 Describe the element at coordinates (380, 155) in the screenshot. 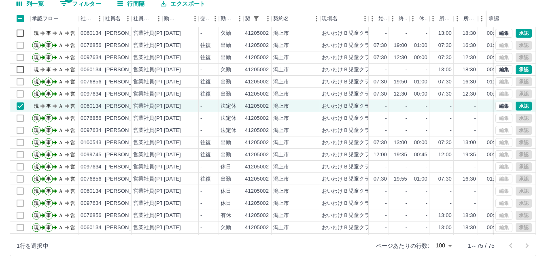

I see `div: 12:00` at that location.